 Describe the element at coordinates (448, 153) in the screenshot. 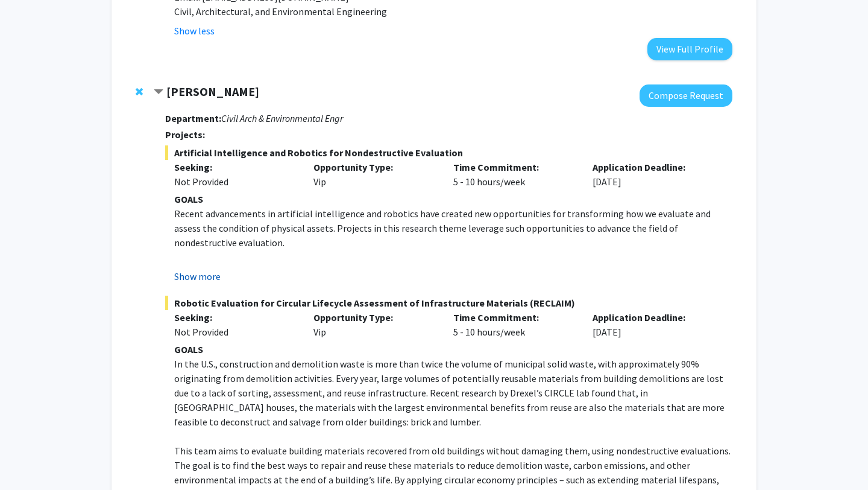

I see `span: Artificial Intelligence and Robotics for Nondestructive Evaluation` at that location.